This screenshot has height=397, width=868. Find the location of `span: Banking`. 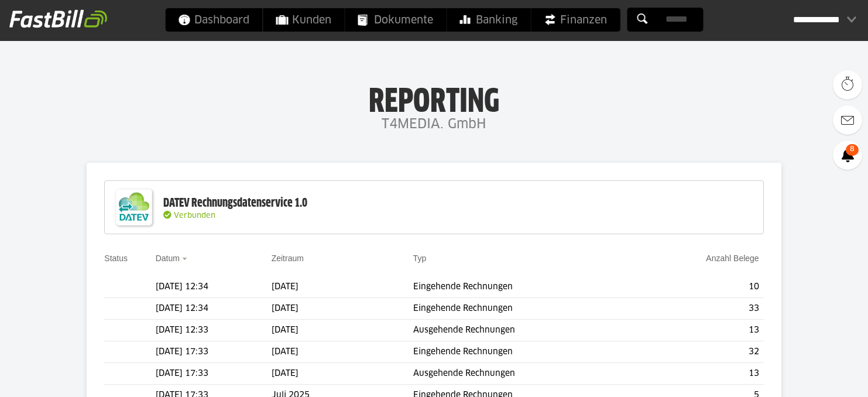

span: Banking is located at coordinates (488, 20).